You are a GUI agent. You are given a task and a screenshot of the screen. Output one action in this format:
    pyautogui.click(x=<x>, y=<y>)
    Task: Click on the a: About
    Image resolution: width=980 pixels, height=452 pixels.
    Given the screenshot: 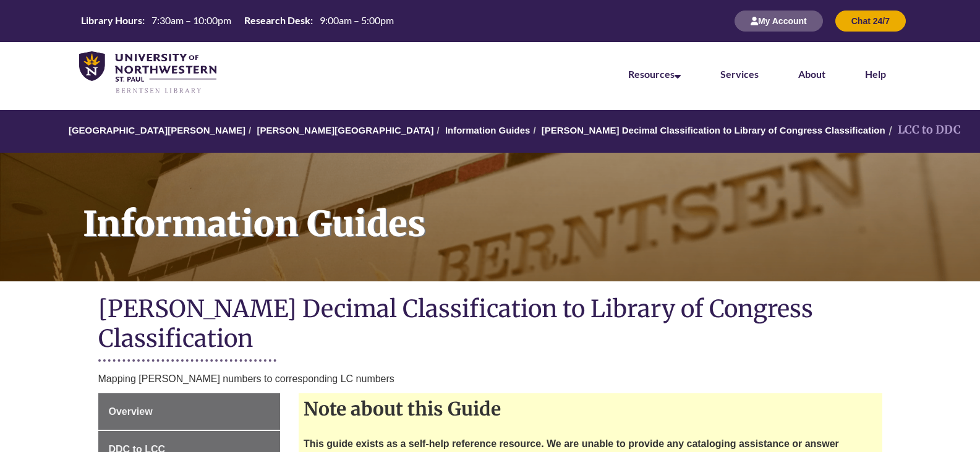 What is the action you would take?
    pyautogui.click(x=812, y=74)
    